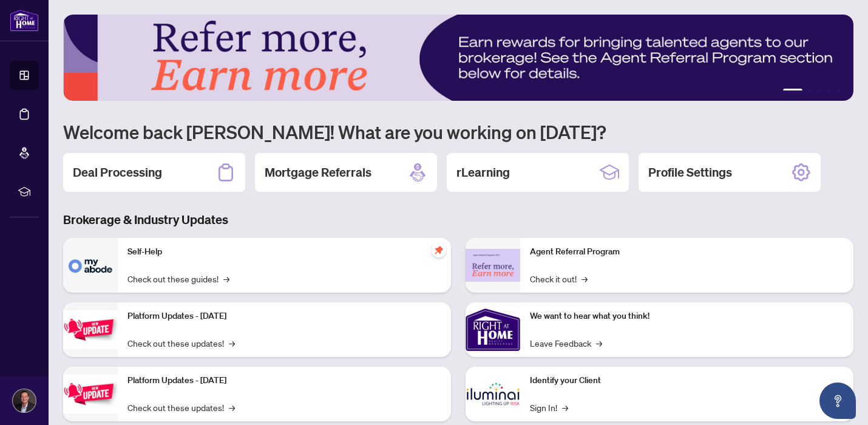  I want to click on h2: rLearning, so click(483, 173).